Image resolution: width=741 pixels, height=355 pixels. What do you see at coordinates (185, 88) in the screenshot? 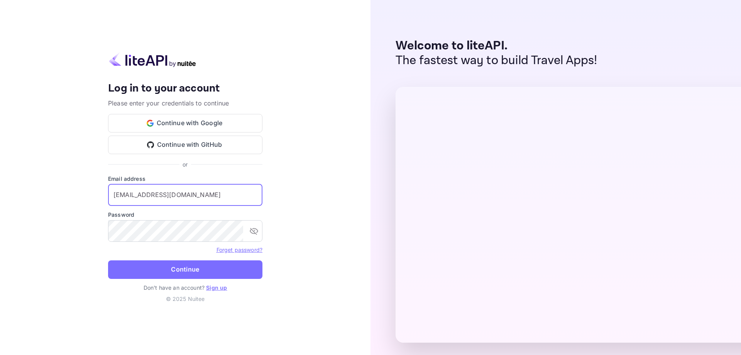
I see `h4: Log in to your account` at bounding box center [185, 88].